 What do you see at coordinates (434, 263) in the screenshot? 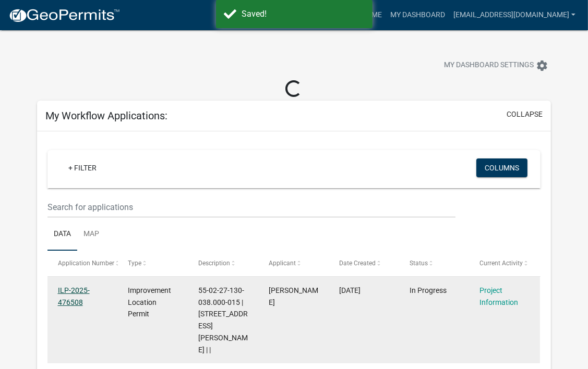
I see `datatable-header-cell: Status` at bounding box center [434, 263].